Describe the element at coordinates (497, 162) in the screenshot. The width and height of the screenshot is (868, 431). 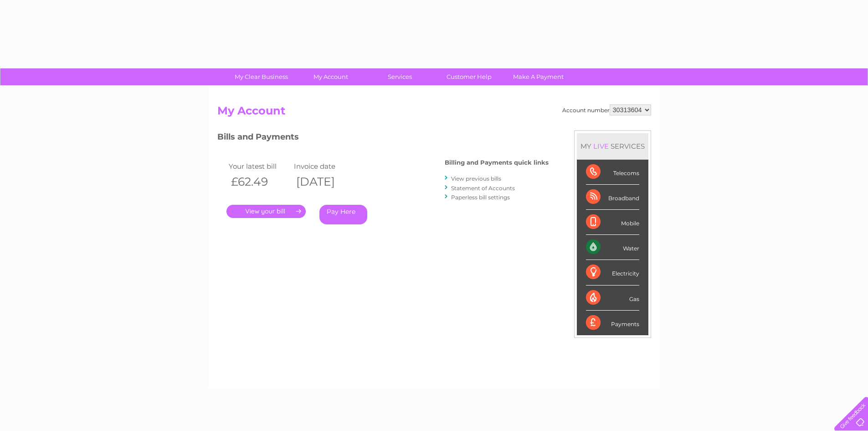
I see `h4: Billing and Payments quick links` at that location.